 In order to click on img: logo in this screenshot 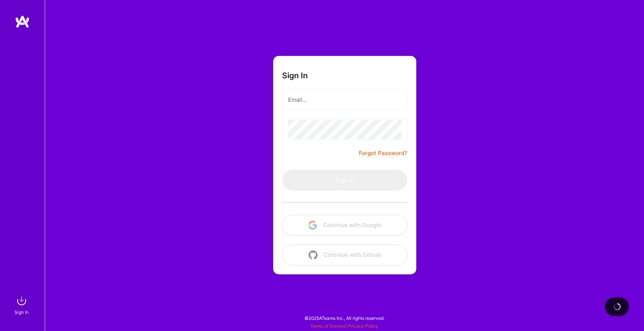, I will do `click(22, 22)`.